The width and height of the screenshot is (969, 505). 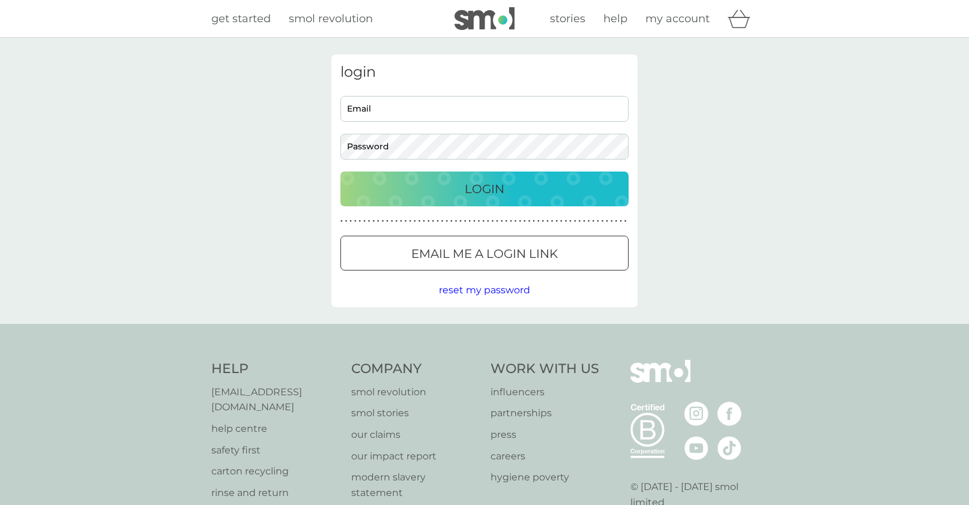 What do you see at coordinates (484, 189) in the screenshot?
I see `p: Login` at bounding box center [484, 189].